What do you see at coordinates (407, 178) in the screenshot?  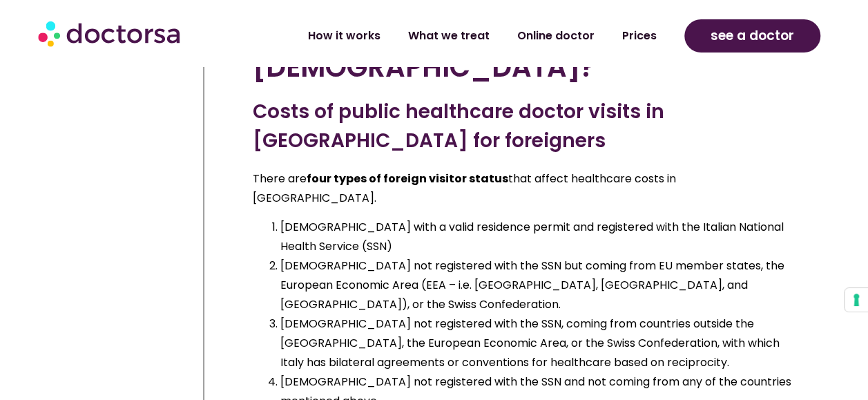 I see `strong: four types of foreign visitor status` at bounding box center [407, 178].